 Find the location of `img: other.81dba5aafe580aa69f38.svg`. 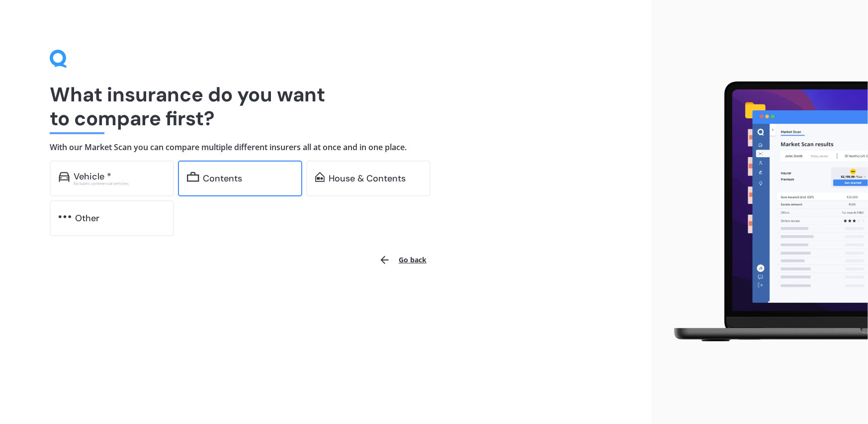

img: other.81dba5aafe580aa69f38.svg is located at coordinates (65, 217).